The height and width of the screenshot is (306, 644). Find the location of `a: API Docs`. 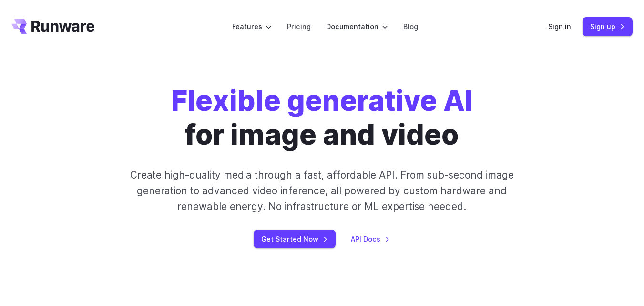

a: API Docs is located at coordinates (371, 238).